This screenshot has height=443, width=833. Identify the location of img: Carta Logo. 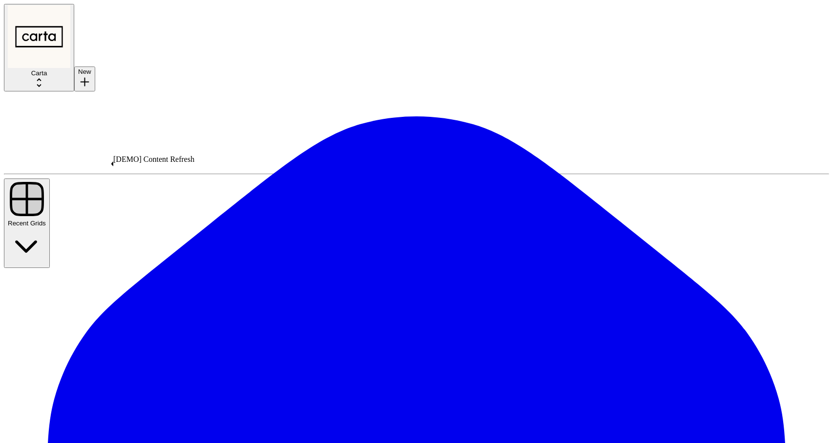
(39, 37).